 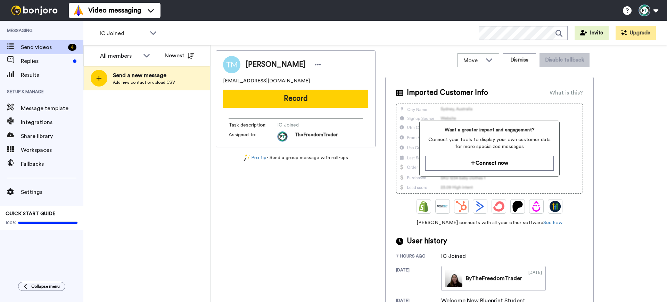 I want to click on button: Collapse menu, so click(x=42, y=286).